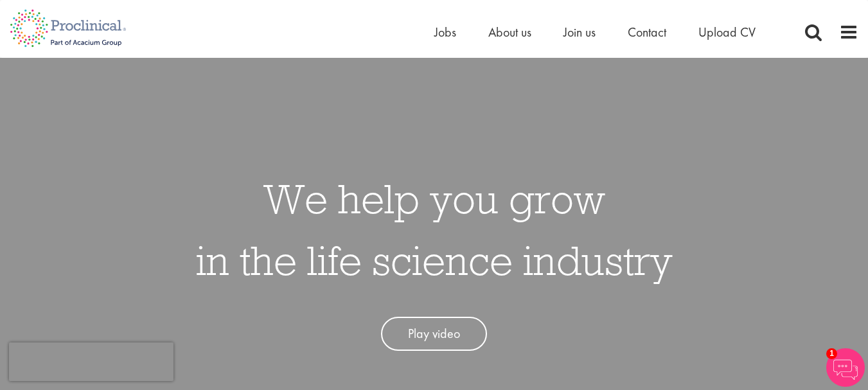 The height and width of the screenshot is (390, 868). Describe the element at coordinates (434, 230) in the screenshot. I see `h1: We help you grow in the life science industry` at that location.